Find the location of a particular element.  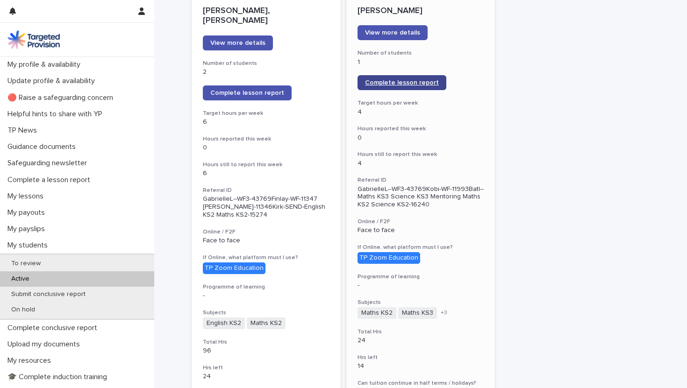

p: My payslips is located at coordinates (28, 229).